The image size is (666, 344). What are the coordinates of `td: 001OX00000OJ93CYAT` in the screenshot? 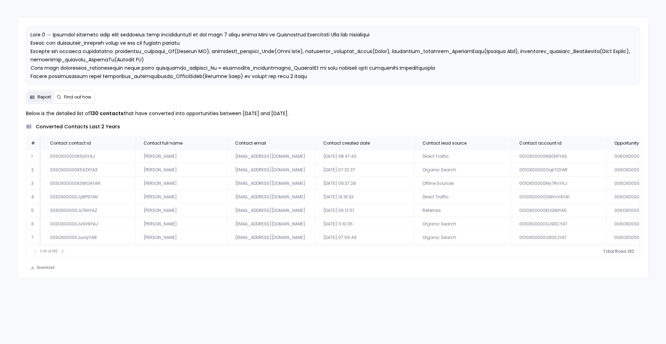 It's located at (558, 224).